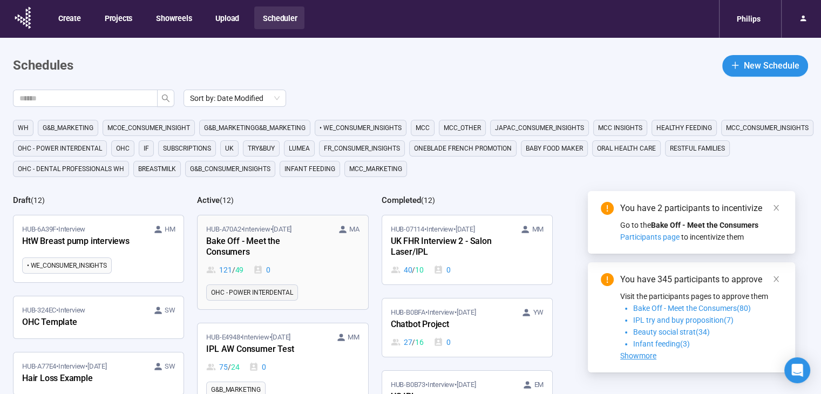 The height and width of the screenshot is (394, 821). What do you see at coordinates (626, 148) in the screenshot?
I see `span: Oral Health Care` at bounding box center [626, 148].